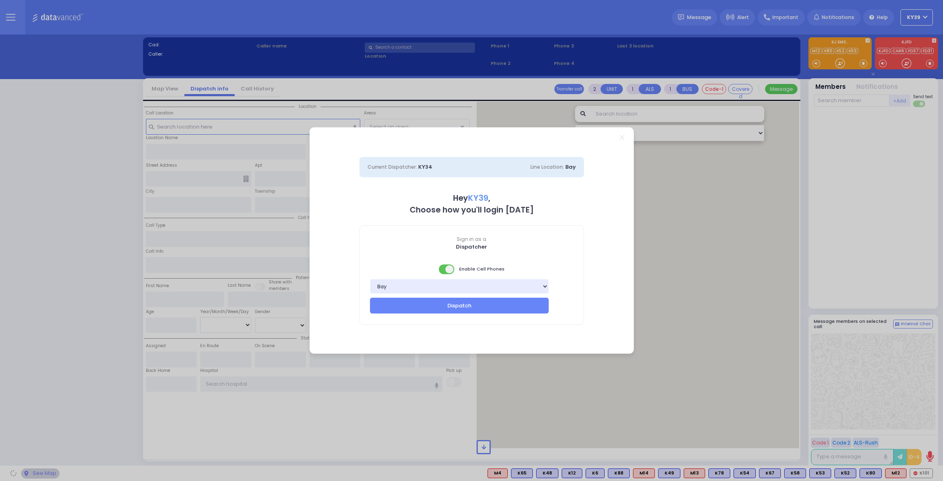 The width and height of the screenshot is (943, 481). What do you see at coordinates (547, 167) in the screenshot?
I see `span: Line Location:` at bounding box center [547, 167].